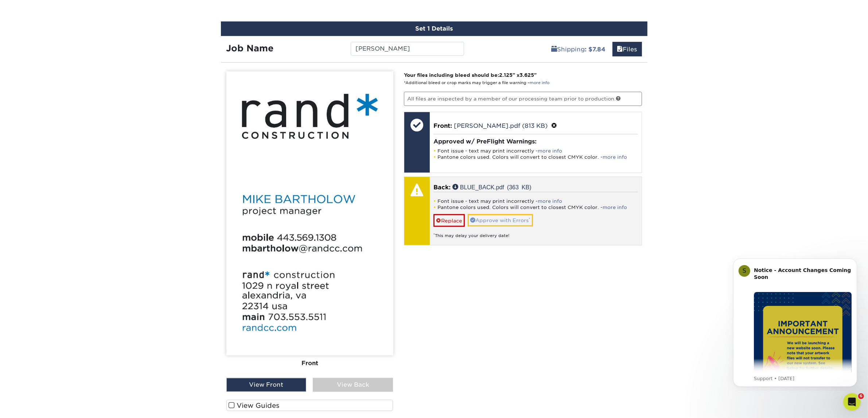 This screenshot has height=418, width=868. I want to click on div: Message content, so click(80, 66).